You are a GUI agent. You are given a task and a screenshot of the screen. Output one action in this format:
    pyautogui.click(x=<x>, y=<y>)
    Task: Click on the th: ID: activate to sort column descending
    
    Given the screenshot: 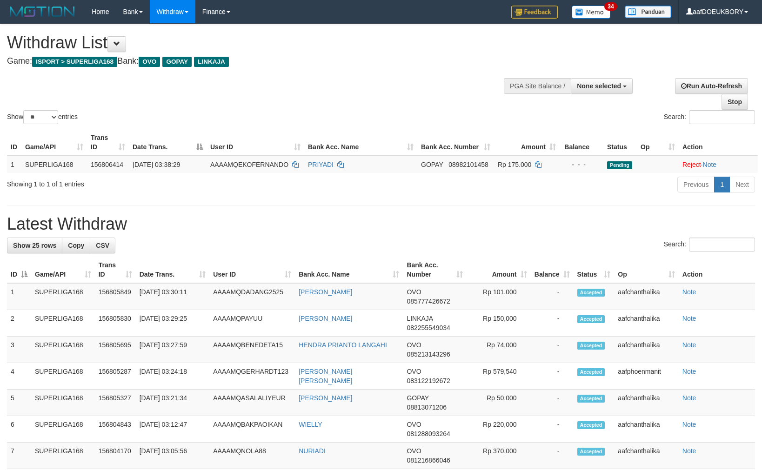 What is the action you would take?
    pyautogui.click(x=19, y=270)
    